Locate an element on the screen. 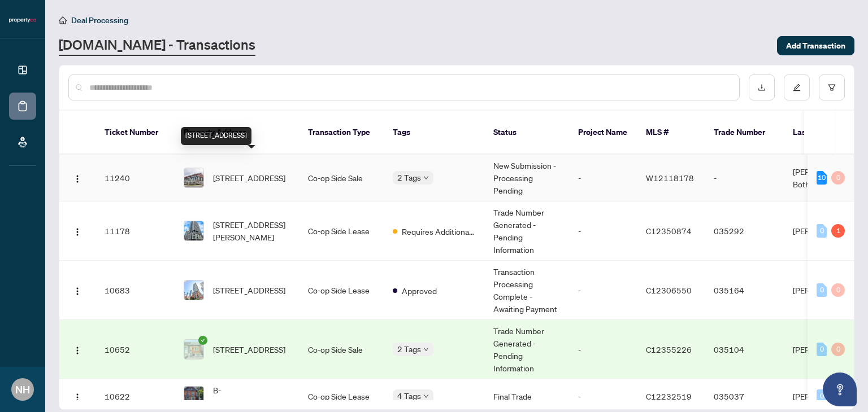  span: Add Transaction is located at coordinates (815, 45).